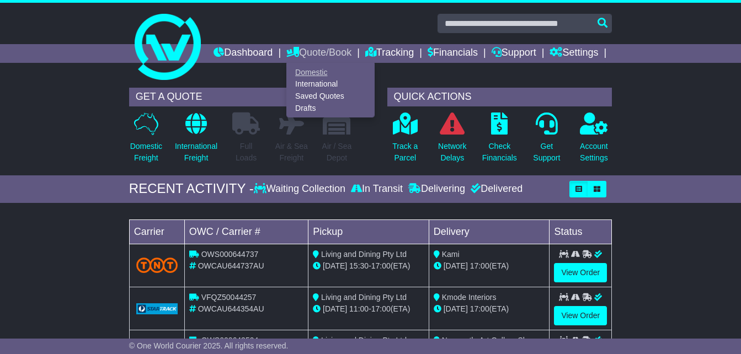  What do you see at coordinates (331, 97) in the screenshot?
I see `a: Saved Quotes` at bounding box center [331, 97].